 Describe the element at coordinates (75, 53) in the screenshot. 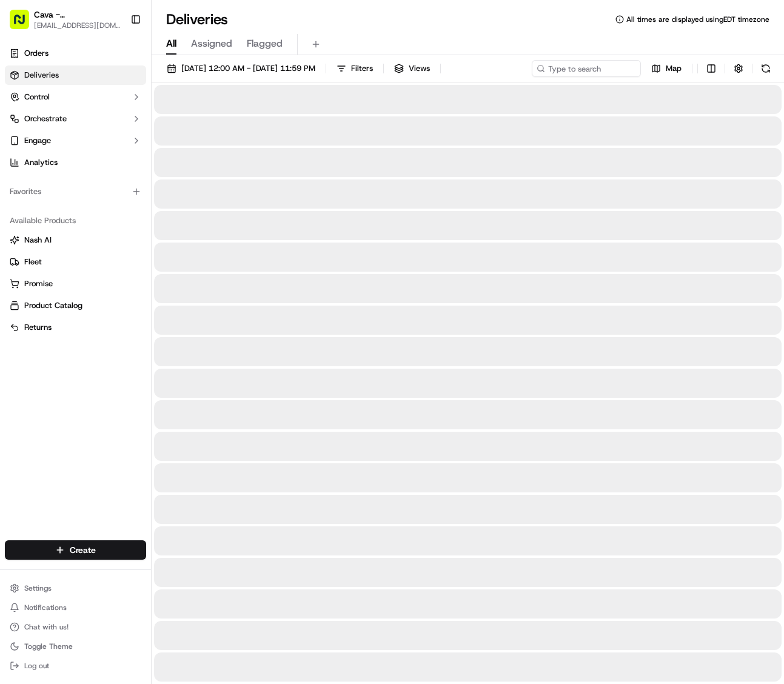

I see `a: Orders` at that location.